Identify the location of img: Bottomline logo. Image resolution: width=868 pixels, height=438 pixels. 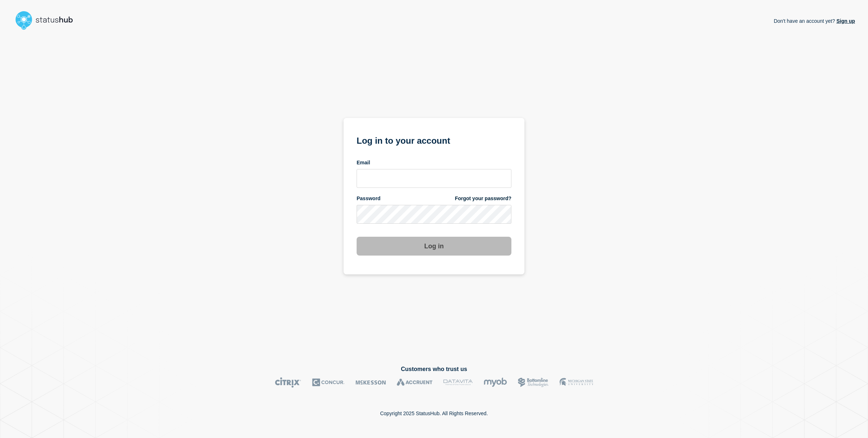
(533, 383).